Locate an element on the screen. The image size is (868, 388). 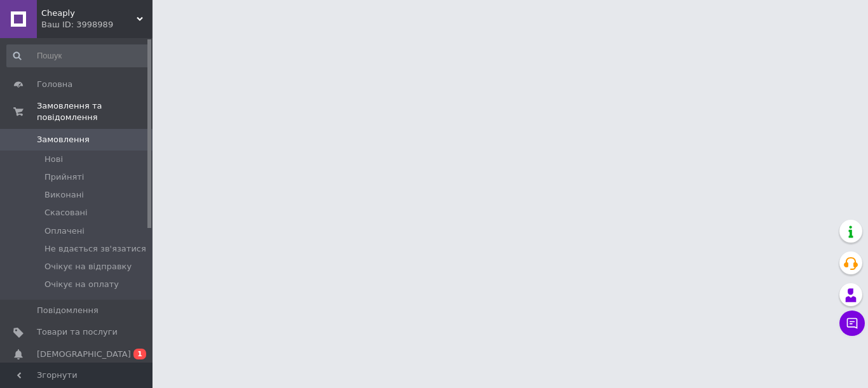
span: Очікує на оплату is located at coordinates (81, 285).